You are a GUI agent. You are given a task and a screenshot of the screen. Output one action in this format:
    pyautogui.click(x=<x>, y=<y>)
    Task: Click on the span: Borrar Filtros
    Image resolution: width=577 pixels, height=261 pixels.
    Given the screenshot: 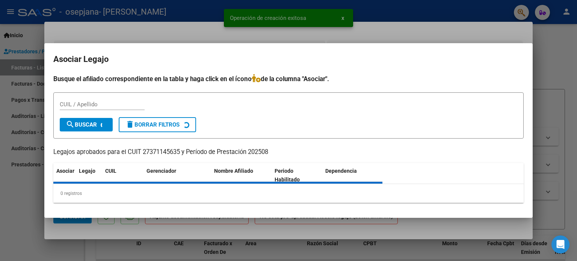 What is the action you would take?
    pyautogui.click(x=153, y=125)
    